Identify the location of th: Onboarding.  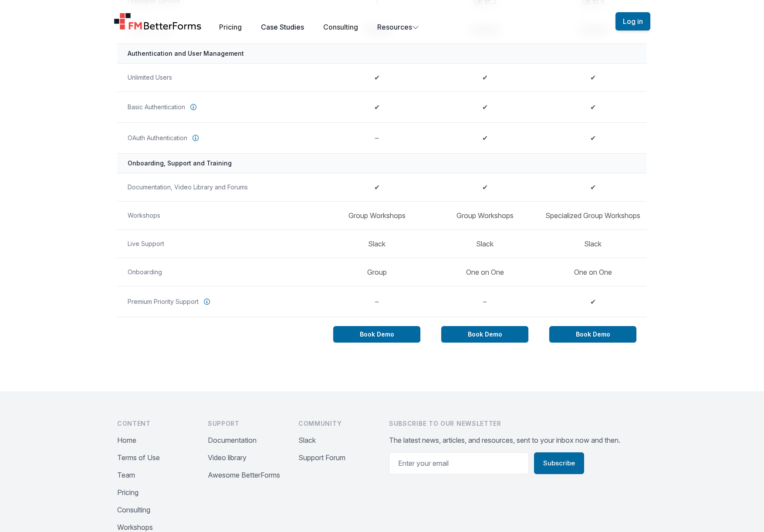
(220, 272).